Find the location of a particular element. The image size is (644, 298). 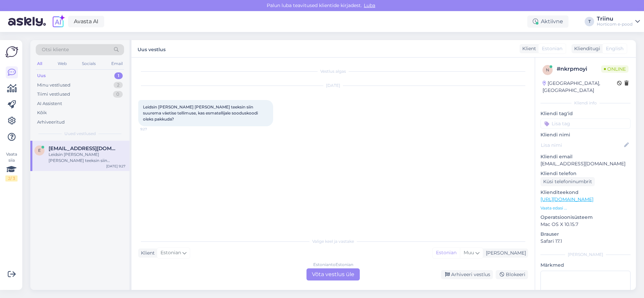

span: 9:27 is located at coordinates (153, 129).